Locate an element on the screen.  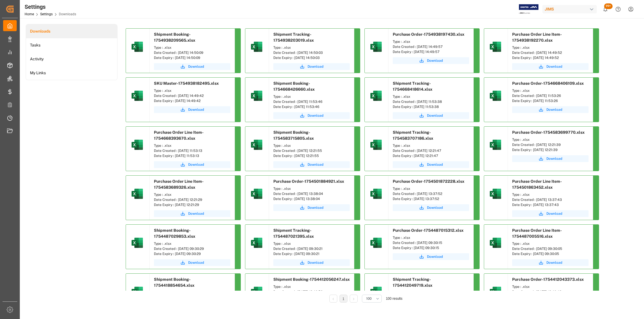
span: Purchase Order-1754487015312.xlsx is located at coordinates (428, 230).